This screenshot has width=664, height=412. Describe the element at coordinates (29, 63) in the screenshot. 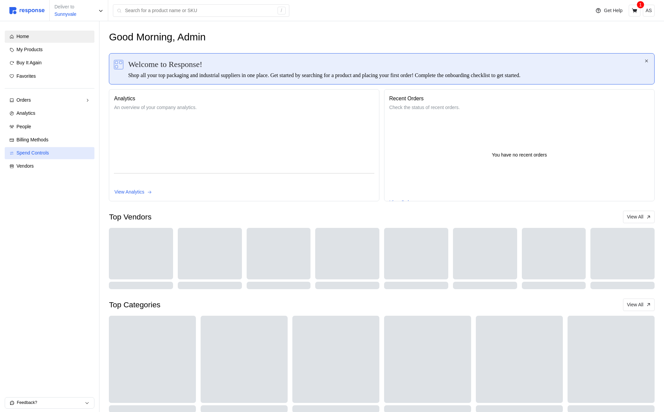

I see `span: Buy It Again` at that location.